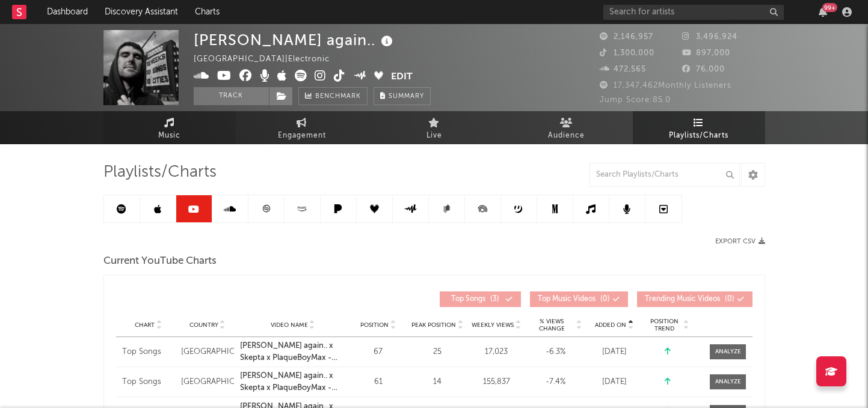  What do you see at coordinates (665, 175) in the screenshot?
I see `input: Search Playlists/Charts` at bounding box center [665, 175].